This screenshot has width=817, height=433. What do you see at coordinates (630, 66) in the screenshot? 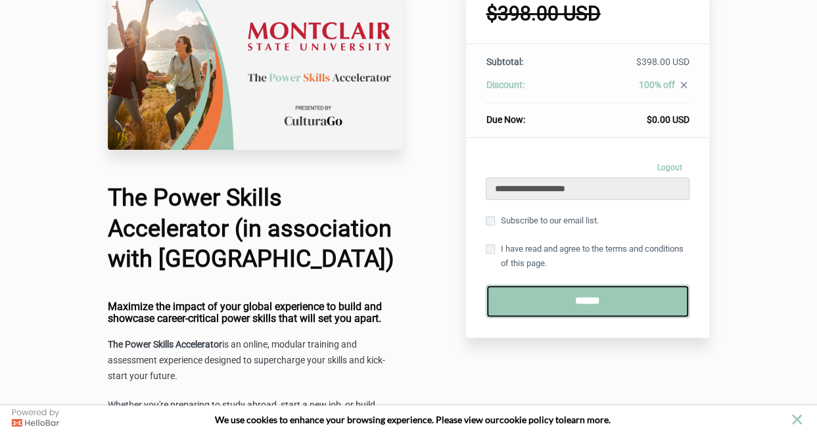
I see `td: $398.00 USD` at bounding box center [630, 66].